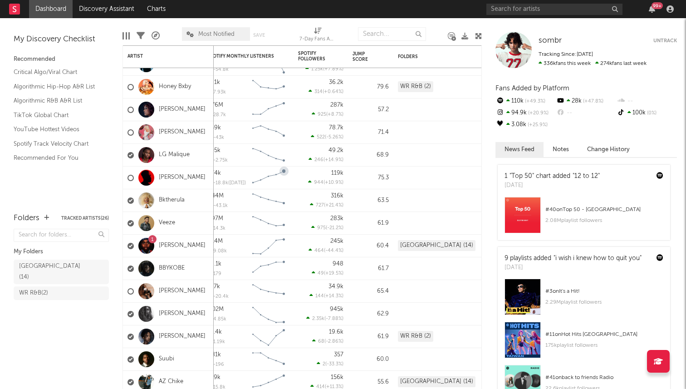  I want to click on div: 283k, so click(337, 218).